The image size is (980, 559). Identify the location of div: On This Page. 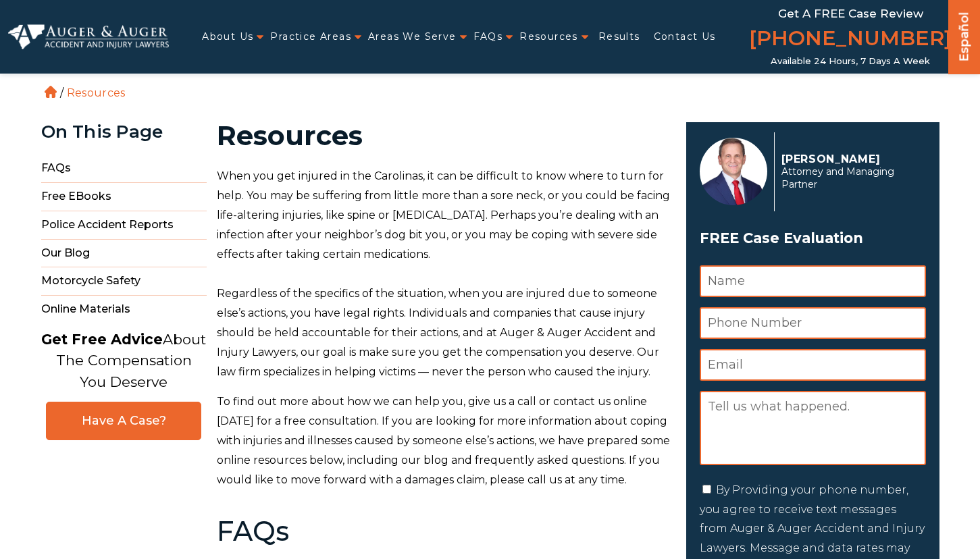
(124, 131).